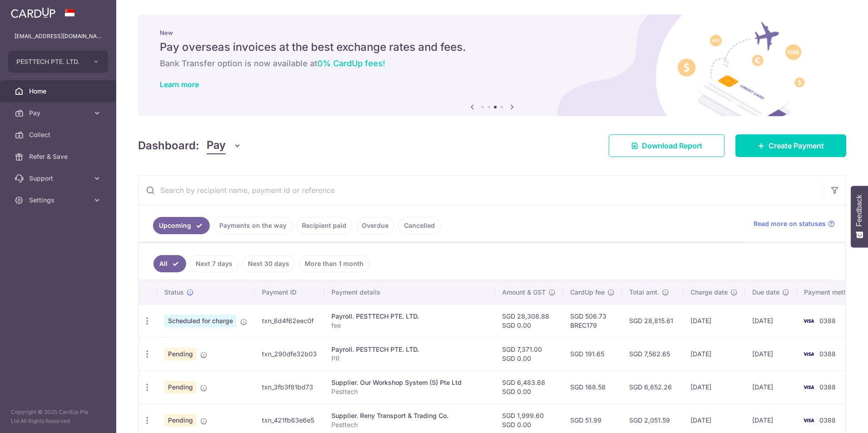 This screenshot has width=868, height=433. Describe the element at coordinates (200, 321) in the screenshot. I see `span: Scheduled for charge` at that location.